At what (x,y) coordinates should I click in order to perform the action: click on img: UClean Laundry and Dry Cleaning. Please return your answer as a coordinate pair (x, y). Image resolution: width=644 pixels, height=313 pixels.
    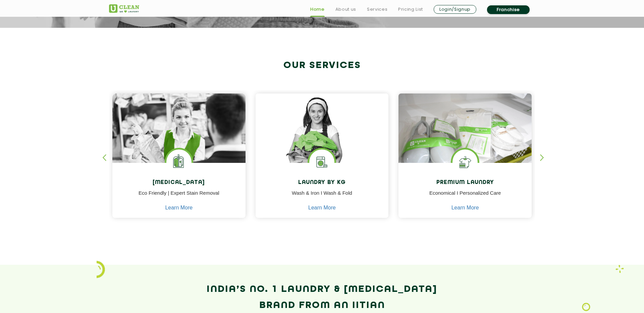
    Looking at the image, I should click on (124, 8).